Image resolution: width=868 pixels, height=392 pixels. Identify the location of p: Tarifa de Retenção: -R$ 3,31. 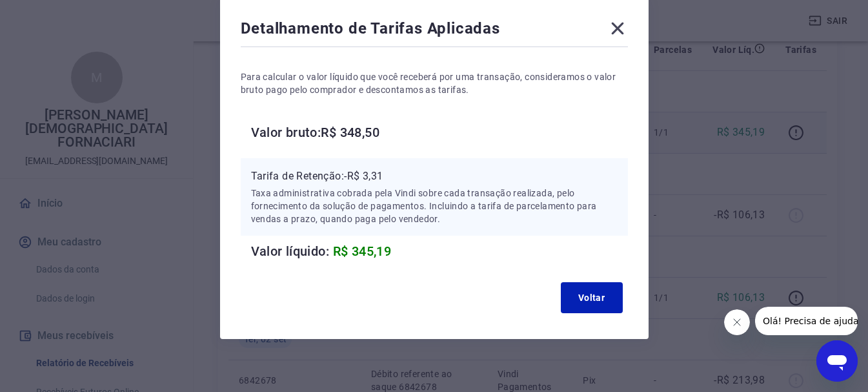
(434, 176).